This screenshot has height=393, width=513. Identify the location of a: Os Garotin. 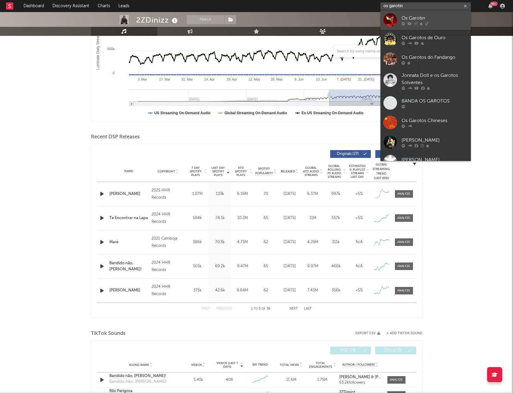
(426, 20).